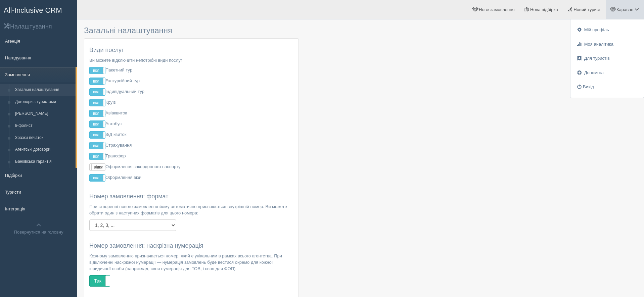  I want to click on span: Нове замовлення, so click(497, 9).